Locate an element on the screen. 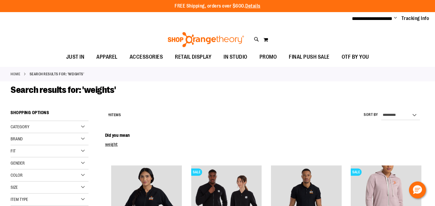  span: PROMO is located at coordinates (268, 57).